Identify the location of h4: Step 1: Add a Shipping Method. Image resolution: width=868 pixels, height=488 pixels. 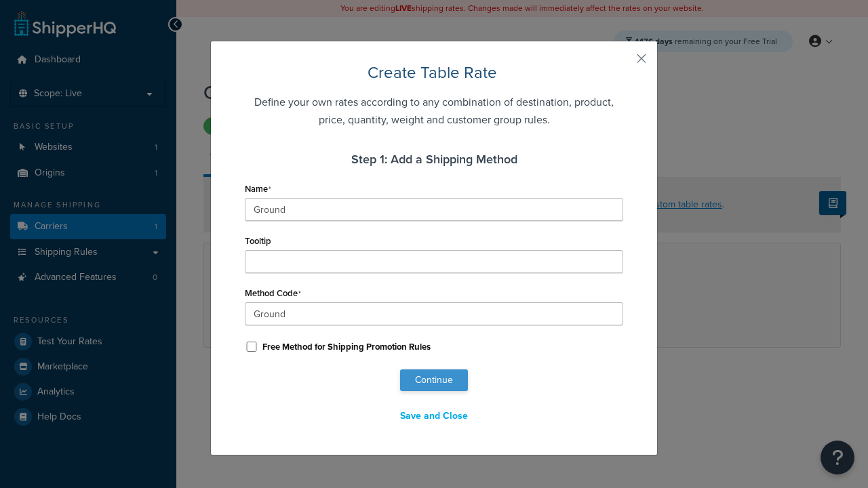
(434, 159).